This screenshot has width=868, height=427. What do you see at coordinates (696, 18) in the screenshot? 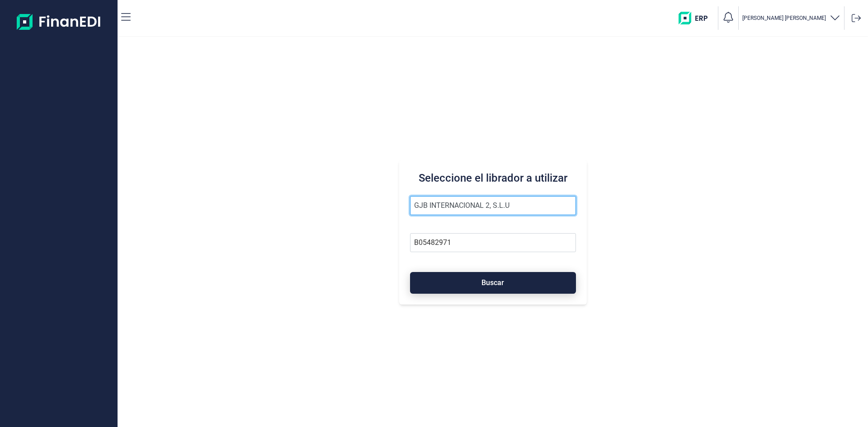
I see `img: erp` at bounding box center [696, 18].